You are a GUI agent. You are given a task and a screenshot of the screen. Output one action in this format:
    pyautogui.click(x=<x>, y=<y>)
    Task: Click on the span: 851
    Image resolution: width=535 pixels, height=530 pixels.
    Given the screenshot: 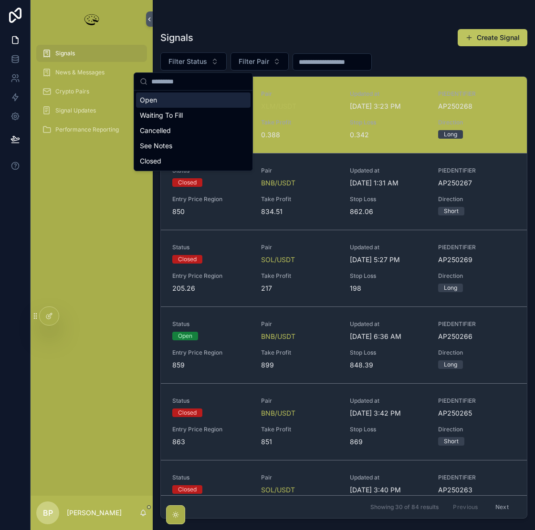 What is the action you would take?
    pyautogui.click(x=300, y=442)
    